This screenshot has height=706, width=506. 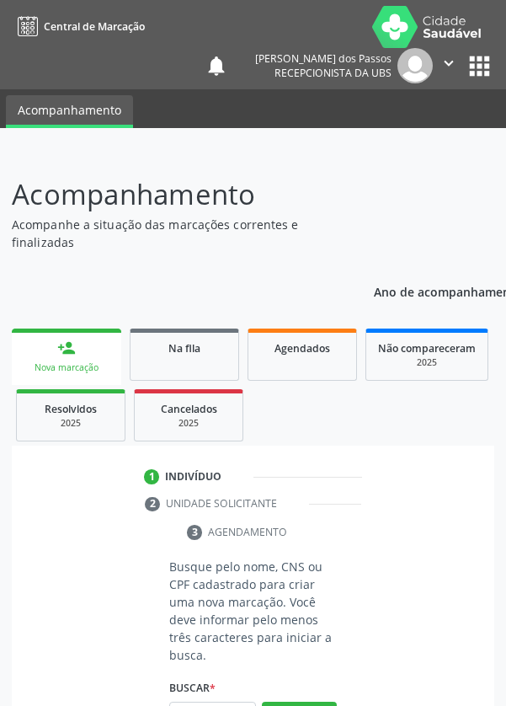 What do you see at coordinates (180, 233) in the screenshot?
I see `p: Acompanhe a situação das marcações correntes e finalizadas` at bounding box center [180, 233].